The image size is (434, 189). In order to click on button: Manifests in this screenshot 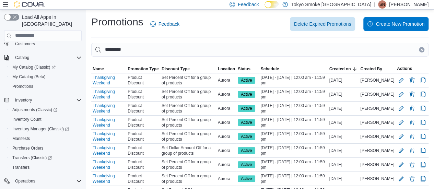, I will do `click(46, 139)`.